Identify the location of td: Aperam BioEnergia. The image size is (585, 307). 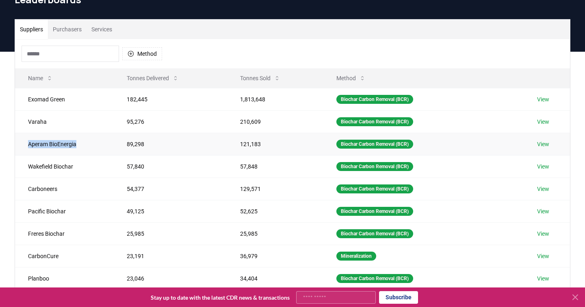
(64, 144).